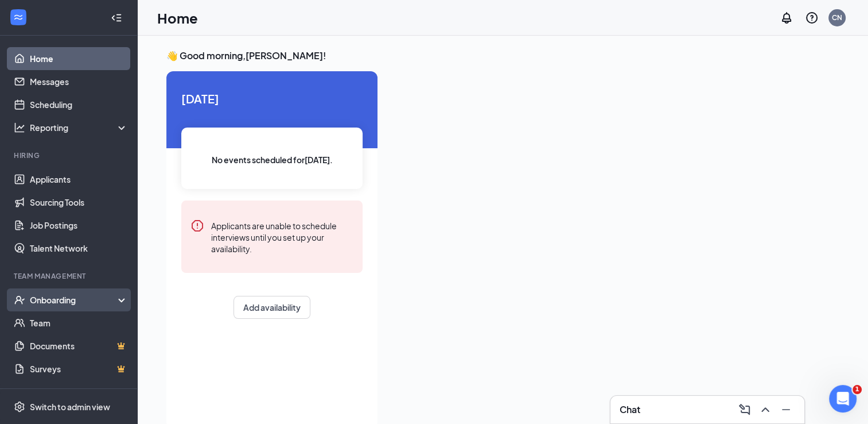  What do you see at coordinates (69, 155) in the screenshot?
I see `div: Hiring` at bounding box center [69, 155].